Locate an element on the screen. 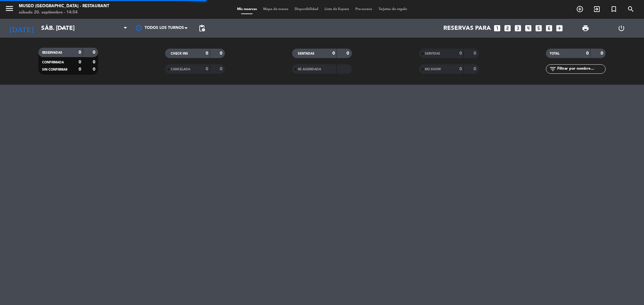 The width and height of the screenshot is (644, 305). span: pending_actions is located at coordinates (202, 28).